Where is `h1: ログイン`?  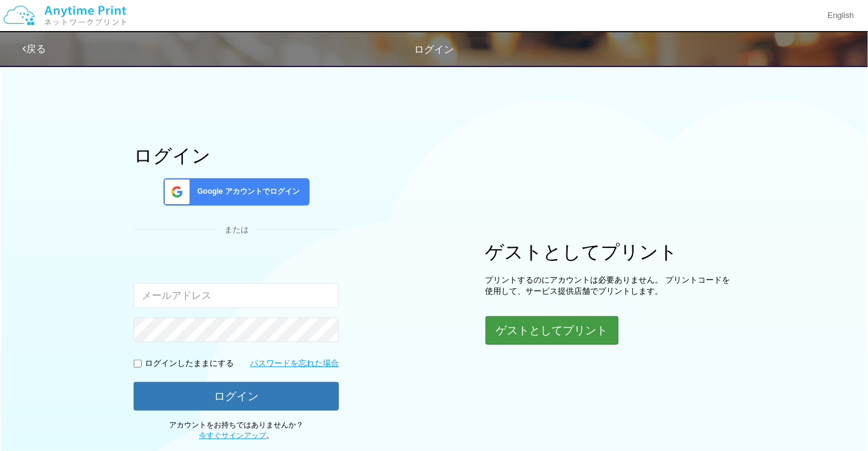 h1: ログイン is located at coordinates (236, 155).